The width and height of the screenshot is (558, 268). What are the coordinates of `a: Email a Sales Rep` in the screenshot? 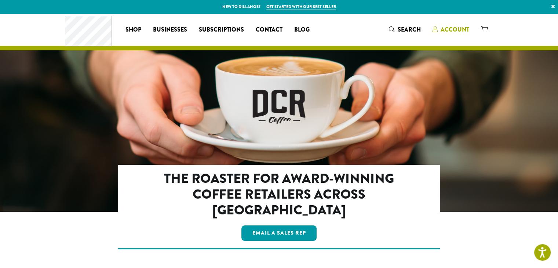 It's located at (279, 233).